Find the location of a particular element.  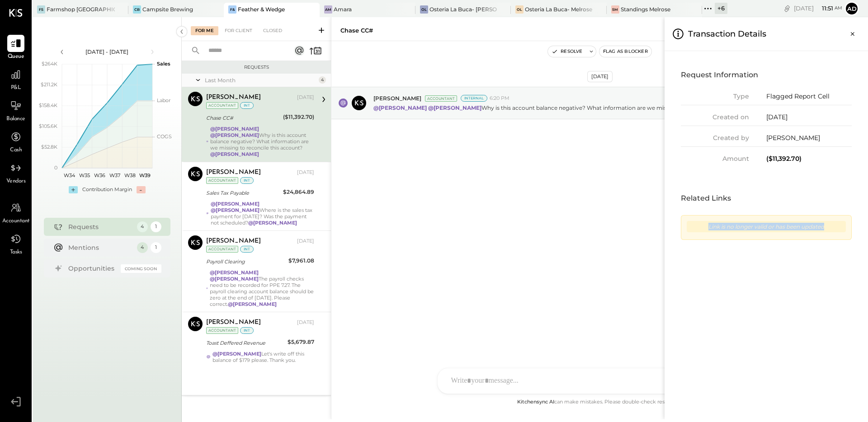

button: Ad is located at coordinates (852, 9).